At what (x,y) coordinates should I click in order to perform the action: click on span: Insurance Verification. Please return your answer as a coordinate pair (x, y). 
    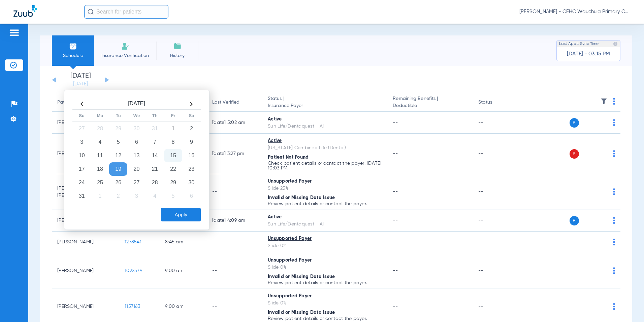
    Looking at the image, I should click on (125, 56).